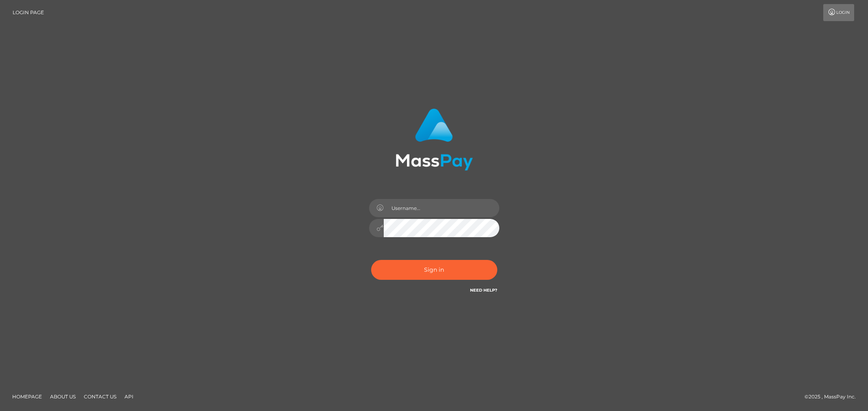  I want to click on button: Sign in, so click(434, 270).